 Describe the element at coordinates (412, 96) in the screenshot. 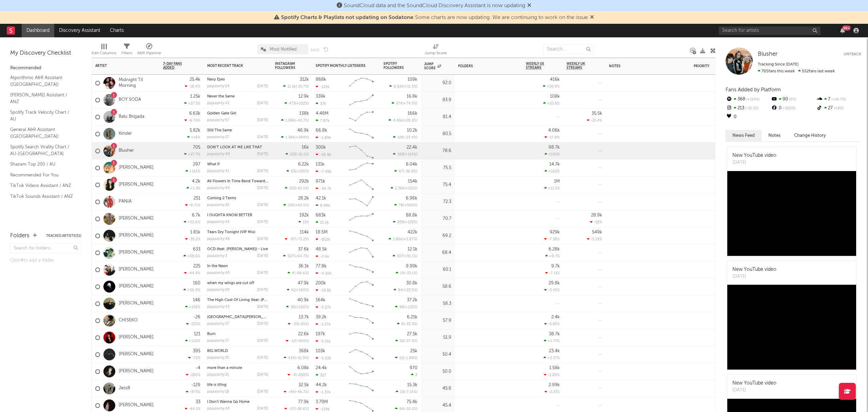

I see `div: 16.8k` at that location.